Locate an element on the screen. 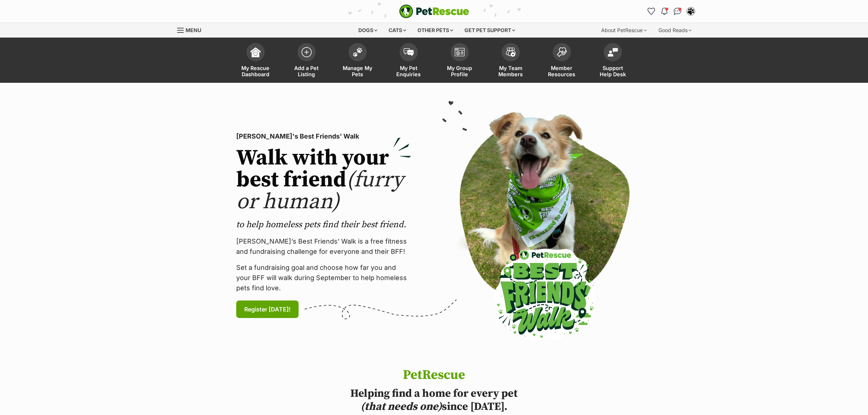  div: Get pet support is located at coordinates (490, 30).